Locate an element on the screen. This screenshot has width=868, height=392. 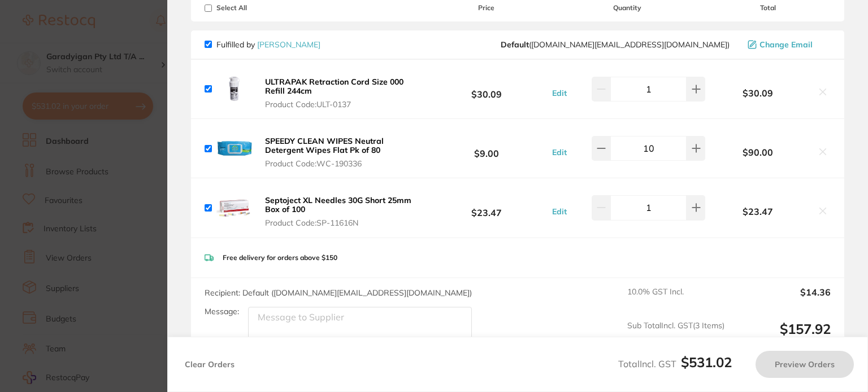
span: Total is located at coordinates (768, 8).